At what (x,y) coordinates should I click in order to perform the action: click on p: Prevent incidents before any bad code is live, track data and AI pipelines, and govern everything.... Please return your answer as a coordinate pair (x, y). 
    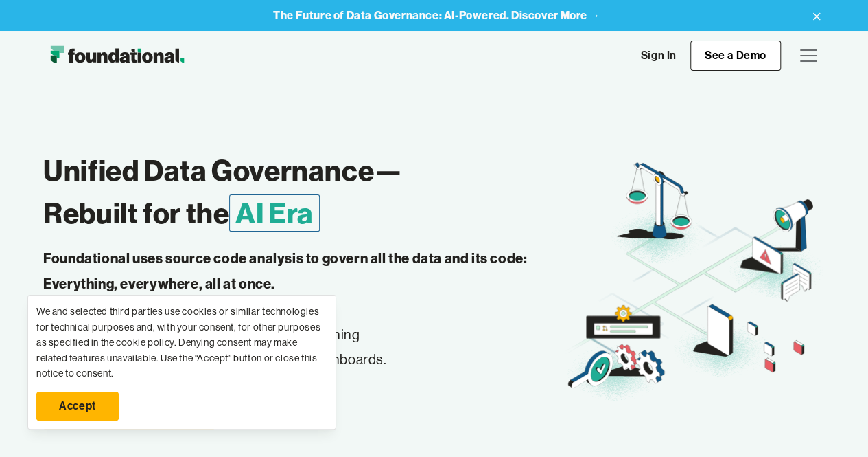
    Looking at the image, I should click on (303, 309).